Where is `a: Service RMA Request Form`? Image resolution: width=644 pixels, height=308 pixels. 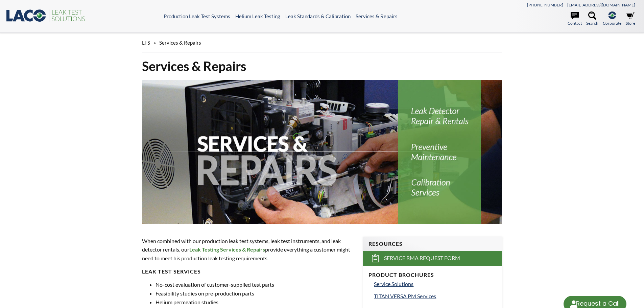
a: Service RMA Request Form is located at coordinates (433, 258).